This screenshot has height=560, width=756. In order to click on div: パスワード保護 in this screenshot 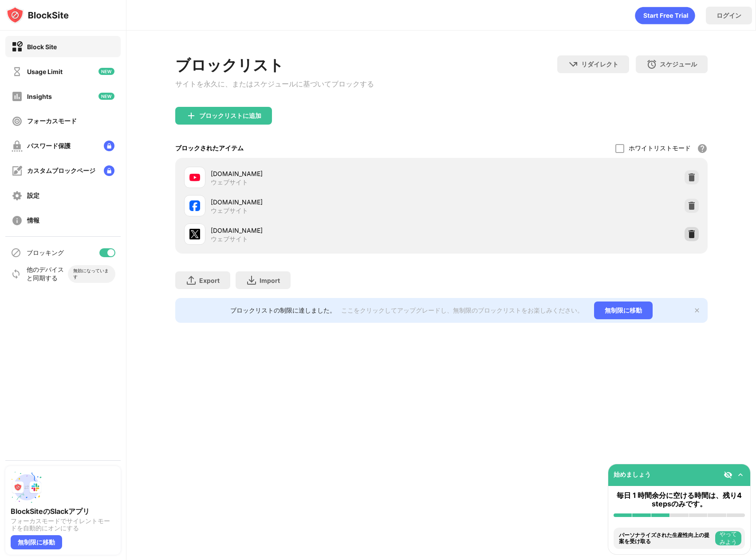, I will do `click(49, 146)`.